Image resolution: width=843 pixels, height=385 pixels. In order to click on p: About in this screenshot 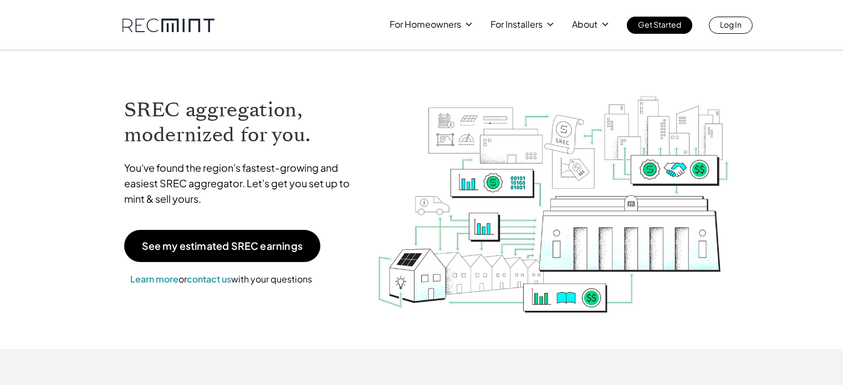, I will do `click(584, 24)`.